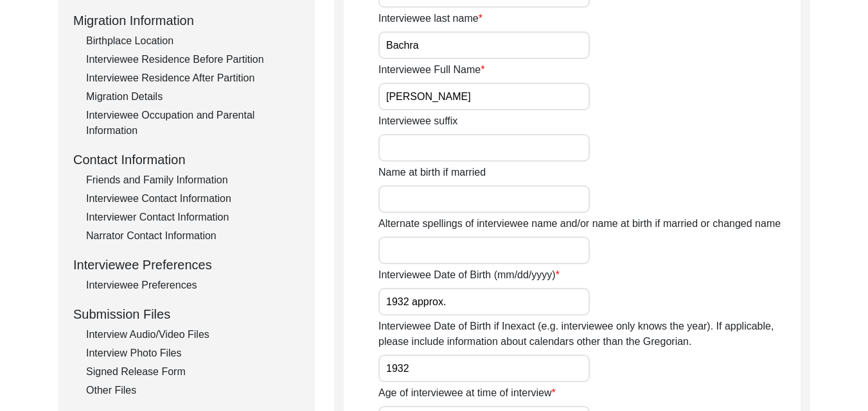 The height and width of the screenshot is (411, 868). What do you see at coordinates (467, 393) in the screenshot?
I see `label: Age of interviewee at time of interview` at bounding box center [467, 393].